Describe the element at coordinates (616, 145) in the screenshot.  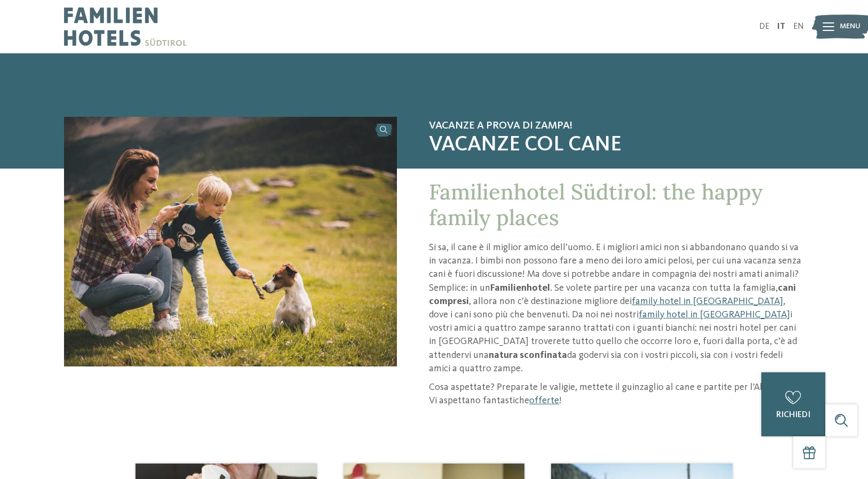
I see `span: Vacanze col cane` at that location.